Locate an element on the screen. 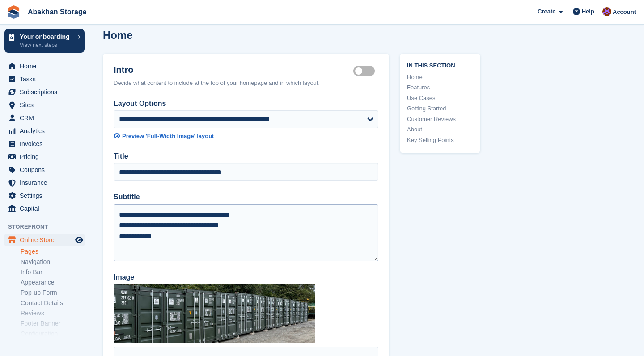 The height and width of the screenshot is (356, 644). span: CRM is located at coordinates (47, 118).